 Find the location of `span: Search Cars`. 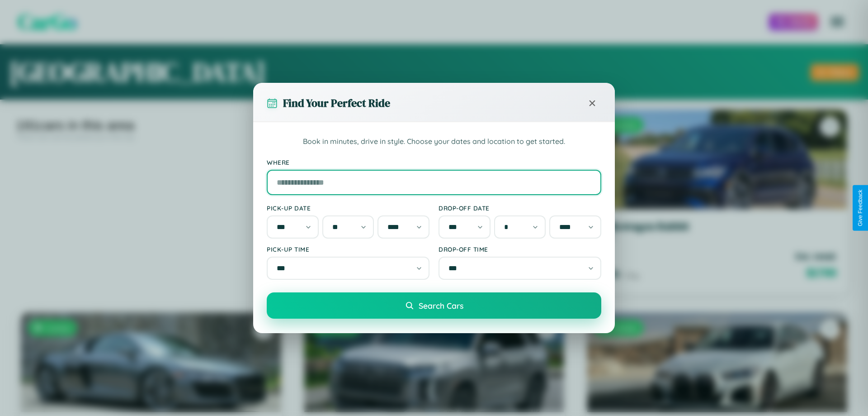

span: Search Cars is located at coordinates (441, 306).